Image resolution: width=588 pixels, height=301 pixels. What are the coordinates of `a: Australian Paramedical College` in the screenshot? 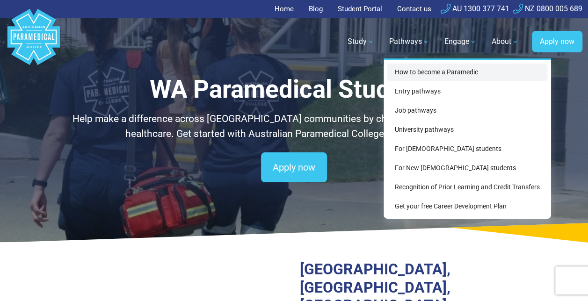 It's located at (34, 42).